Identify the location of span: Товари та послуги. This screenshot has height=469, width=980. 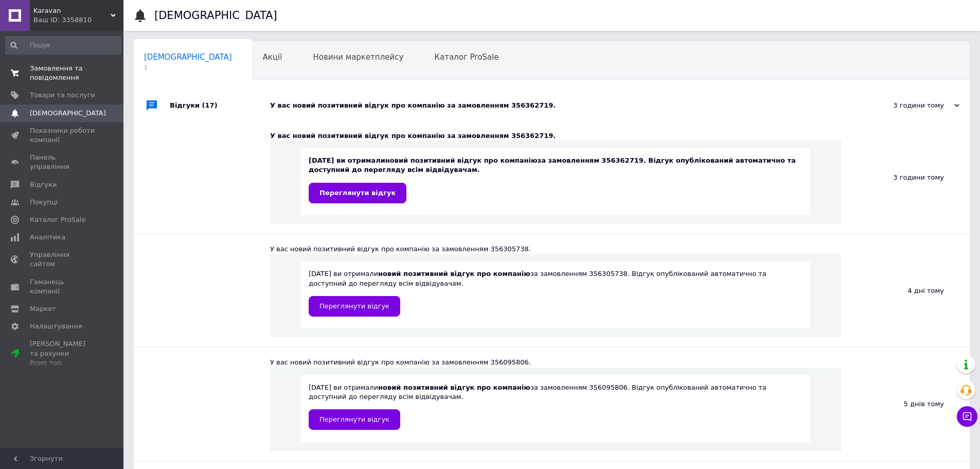
(63, 95).